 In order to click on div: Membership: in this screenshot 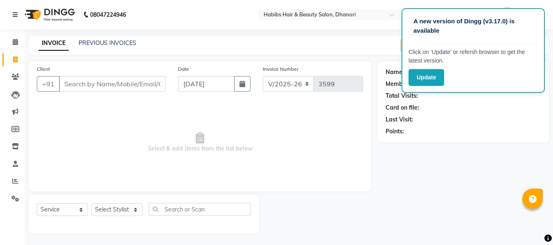, I will do `click(403, 84)`.